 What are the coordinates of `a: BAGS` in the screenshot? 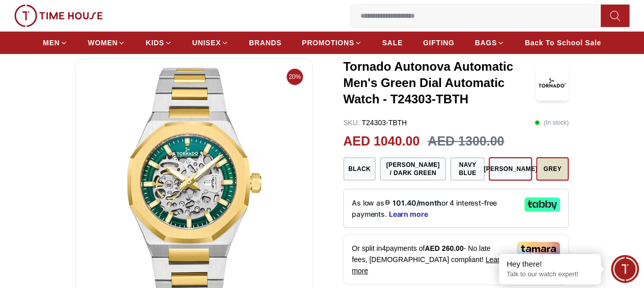 It's located at (490, 43).